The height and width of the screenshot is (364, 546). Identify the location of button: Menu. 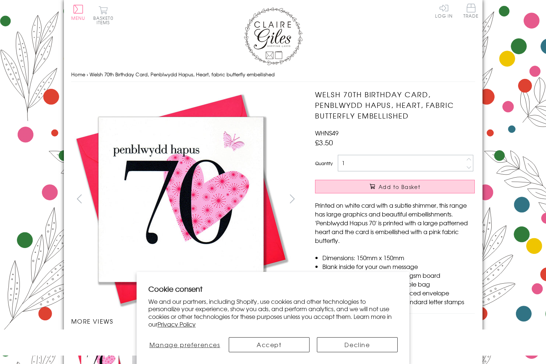
(78, 12).